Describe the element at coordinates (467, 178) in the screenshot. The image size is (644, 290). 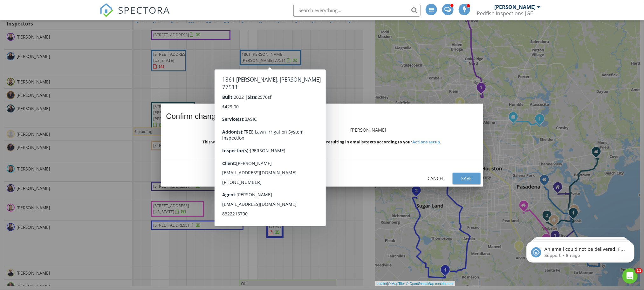
I see `div: Save` at that location.